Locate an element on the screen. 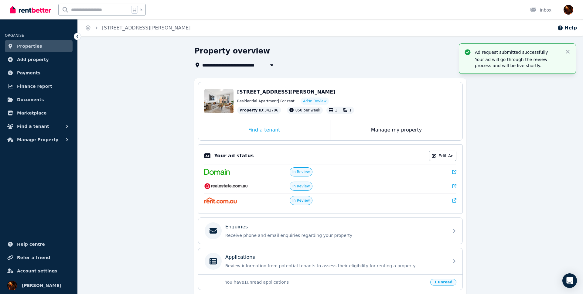 This screenshot has height=294, width=583. a: EnquiriesReceive phone and email enquiries regarding your property is located at coordinates (331, 231).